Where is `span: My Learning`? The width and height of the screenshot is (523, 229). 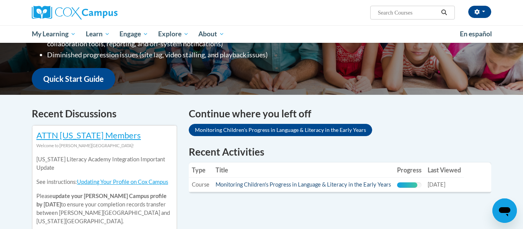 span: My Learning is located at coordinates (54, 34).